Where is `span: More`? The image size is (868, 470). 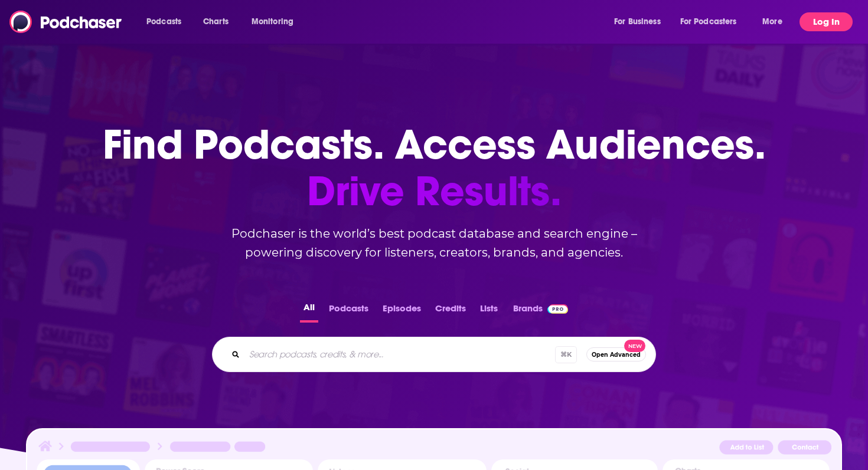 span: More is located at coordinates (773, 21).